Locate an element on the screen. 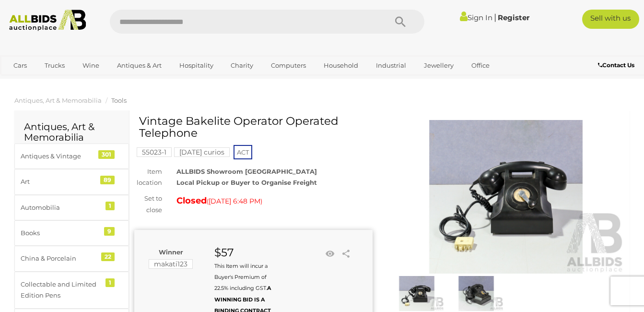 The image size is (644, 312). div: Antiques & Vintage is located at coordinates (60, 156).